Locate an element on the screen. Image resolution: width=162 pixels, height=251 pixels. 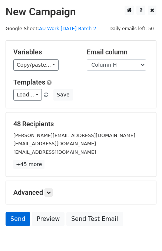
a: Send Test Email is located at coordinates (95, 219).